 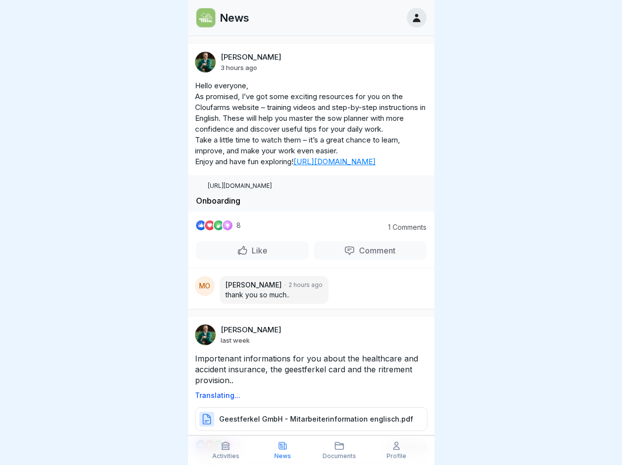 I want to click on p: 3 hours ago, so click(x=239, y=68).